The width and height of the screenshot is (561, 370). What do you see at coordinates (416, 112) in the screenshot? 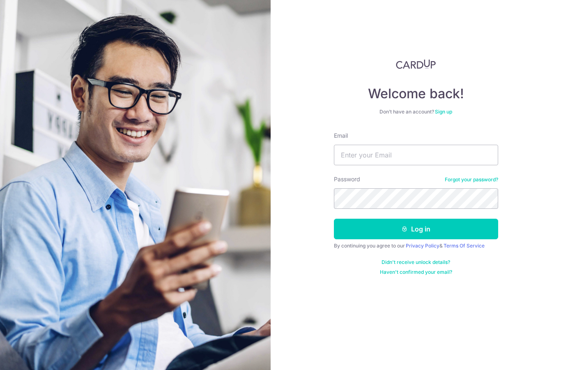
I see `div: Don’t have an account?` at bounding box center [416, 112].